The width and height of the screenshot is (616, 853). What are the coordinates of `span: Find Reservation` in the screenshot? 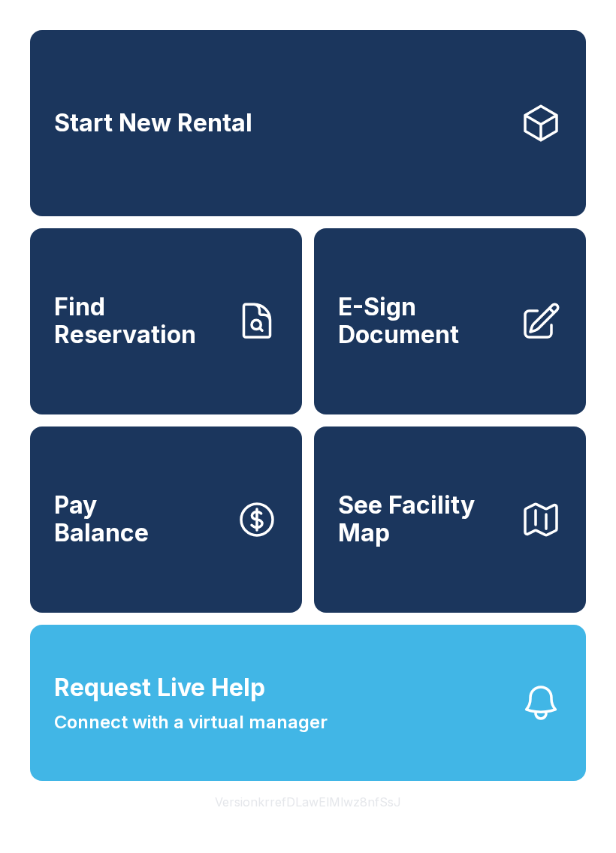 It's located at (139, 321).